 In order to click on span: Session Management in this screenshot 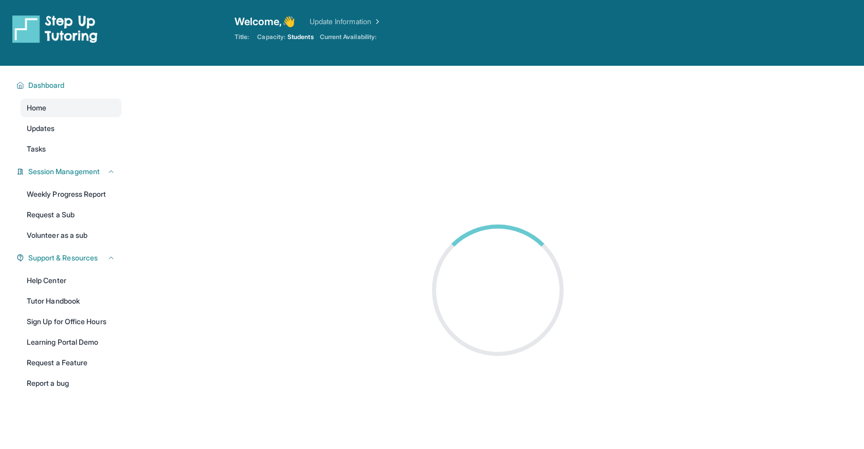, I will do `click(64, 172)`.